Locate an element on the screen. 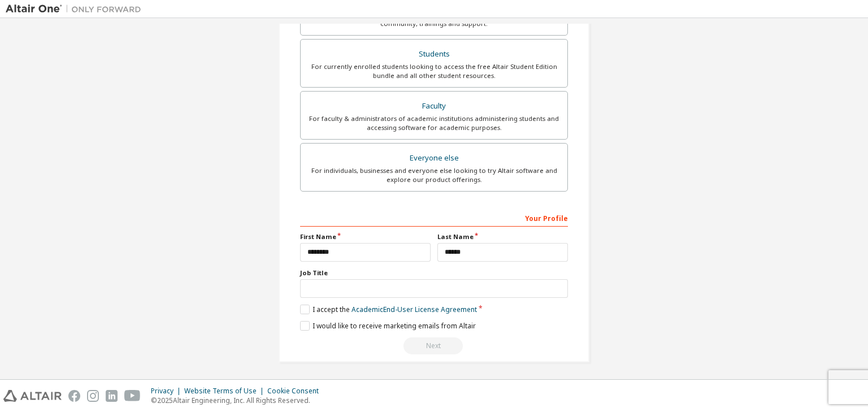 The height and width of the screenshot is (412, 868). label: Last Name is located at coordinates (502, 237).